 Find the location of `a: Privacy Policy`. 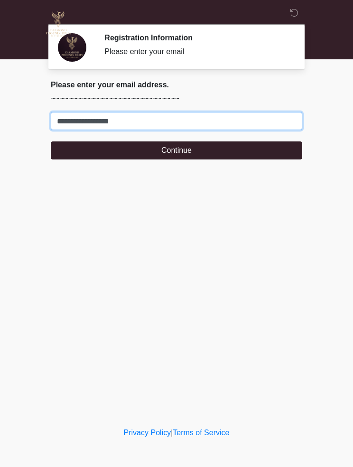

a: Privacy Policy is located at coordinates (148, 432).